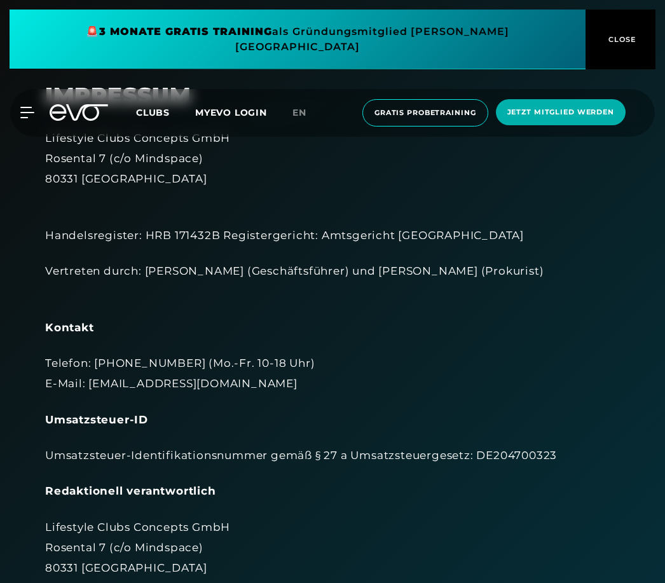  Describe the element at coordinates (130, 491) in the screenshot. I see `strong: Redaktionell verantwortlich` at that location.